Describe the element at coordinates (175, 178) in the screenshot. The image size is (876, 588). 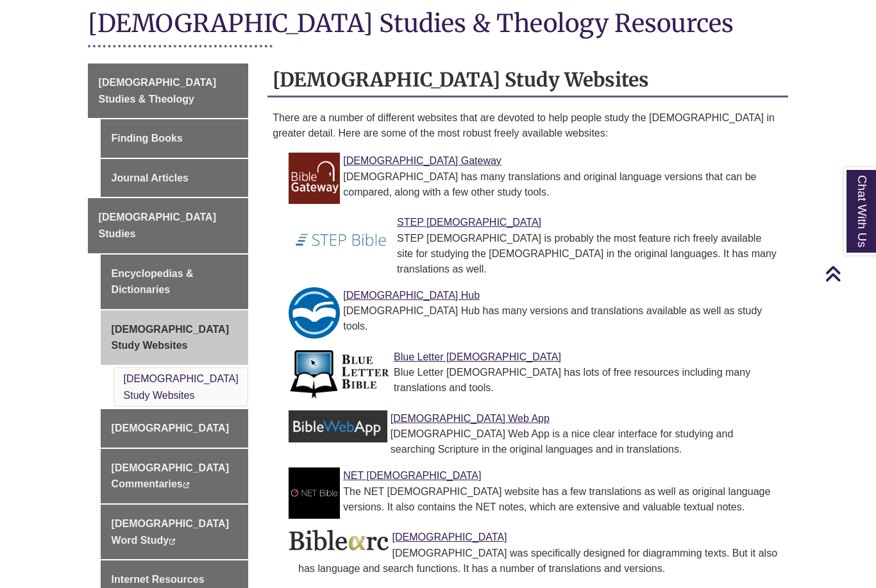
I see `a: Journal Articles` at that location.